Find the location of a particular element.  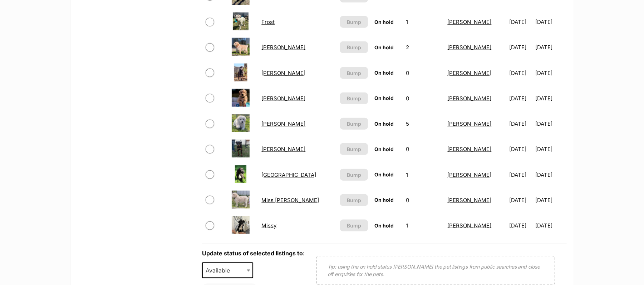

a: Frost is located at coordinates (268, 22).